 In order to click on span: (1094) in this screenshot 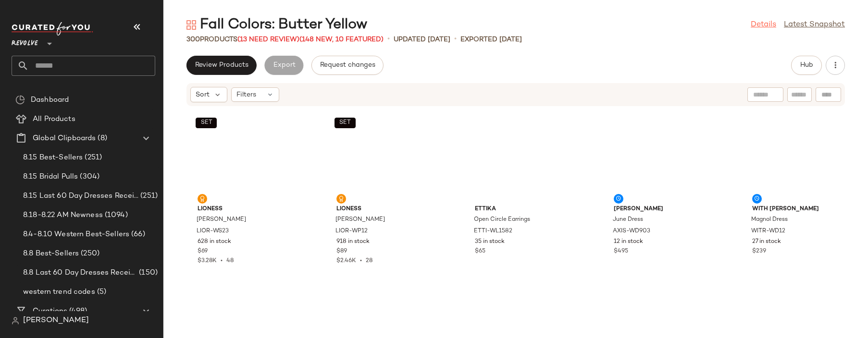, I will do `click(116, 215)`.